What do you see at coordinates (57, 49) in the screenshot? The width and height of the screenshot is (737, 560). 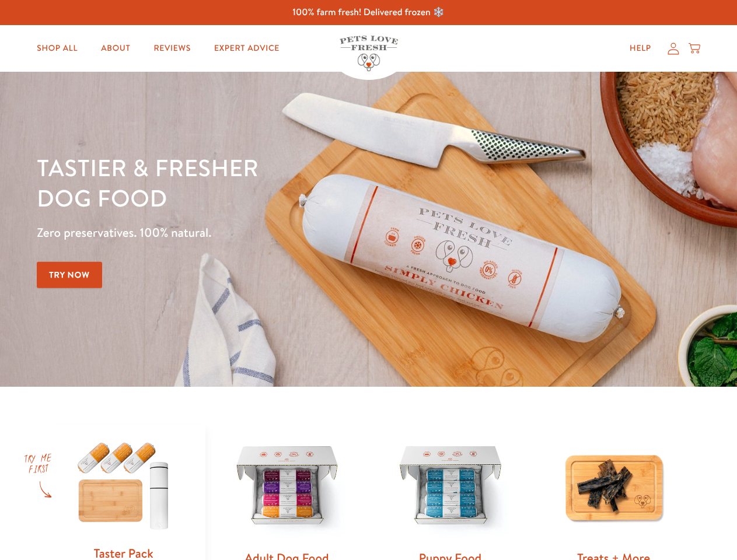 I see `a: Shop All` at bounding box center [57, 49].